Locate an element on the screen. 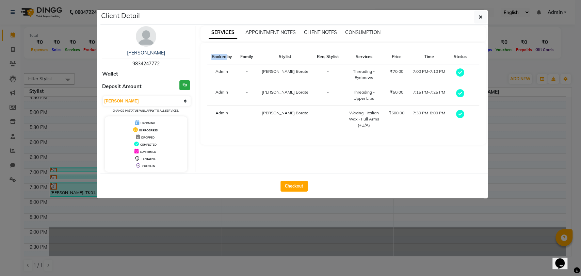  span: CONFIRMED is located at coordinates (148, 152).